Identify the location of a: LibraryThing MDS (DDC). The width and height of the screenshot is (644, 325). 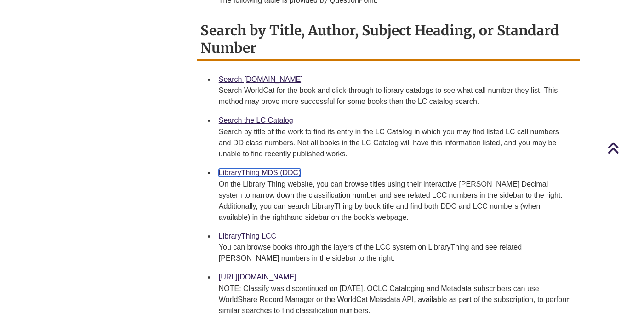
(259, 172).